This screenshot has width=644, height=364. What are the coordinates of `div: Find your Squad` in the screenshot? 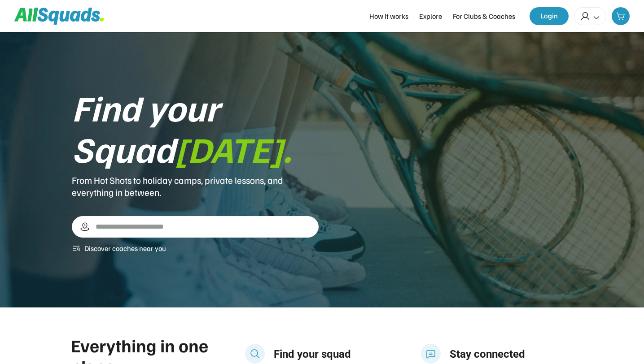 It's located at (195, 128).